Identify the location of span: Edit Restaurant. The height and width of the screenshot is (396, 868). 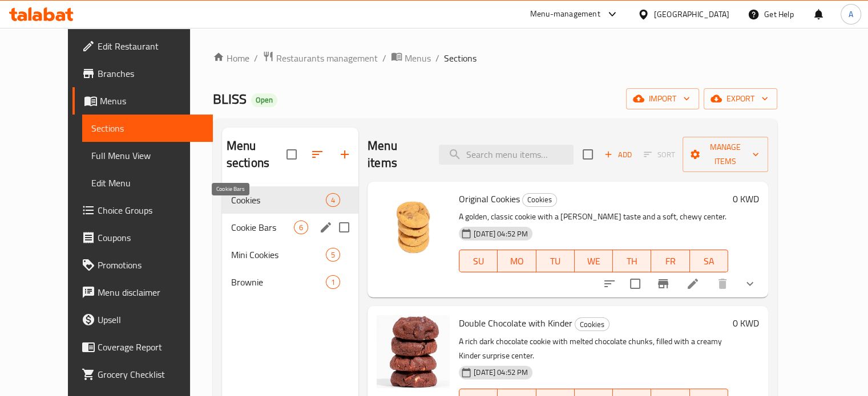
(150, 46).